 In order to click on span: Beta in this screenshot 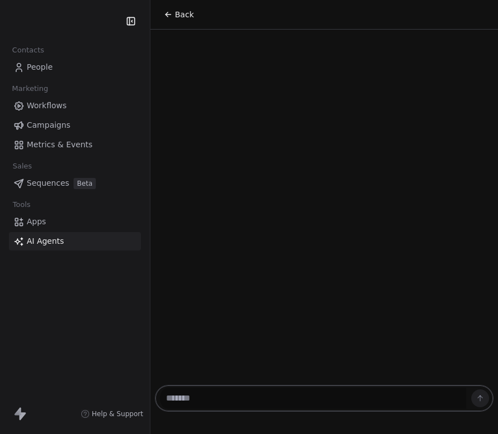, I will do `click(85, 183)`.